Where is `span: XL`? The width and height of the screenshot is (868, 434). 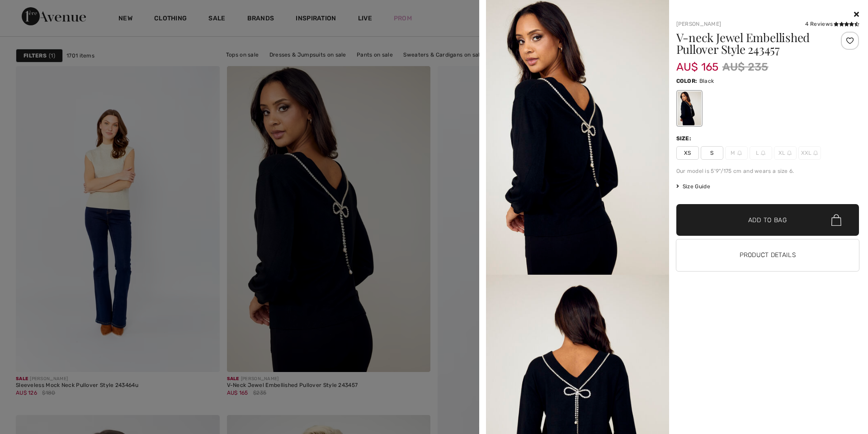
span: XL is located at coordinates (785, 153).